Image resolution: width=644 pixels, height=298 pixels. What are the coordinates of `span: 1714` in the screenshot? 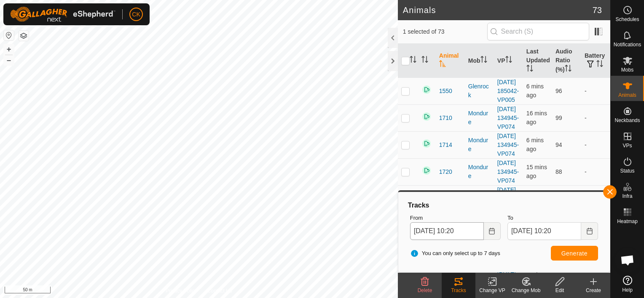 It's located at (446, 144).